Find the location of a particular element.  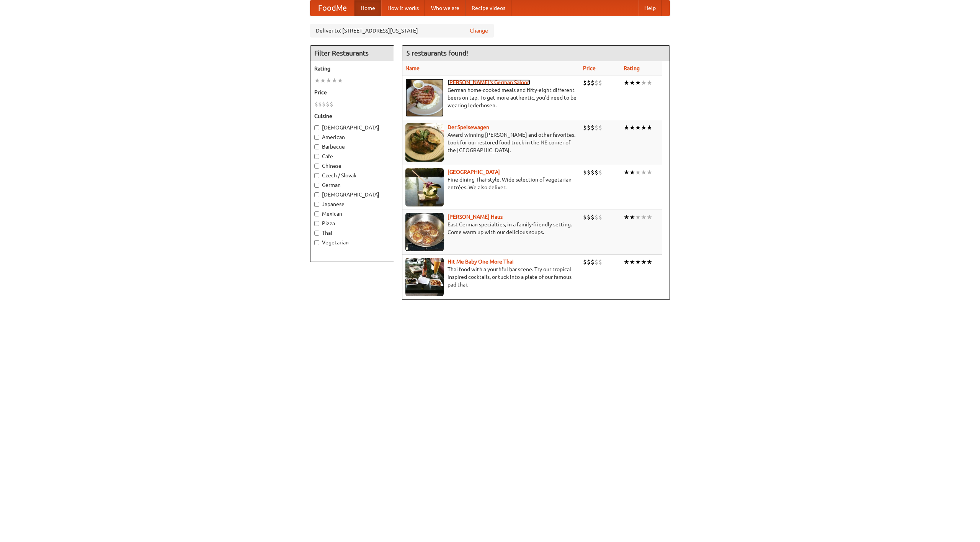

label: Mexican is located at coordinates (352, 214).